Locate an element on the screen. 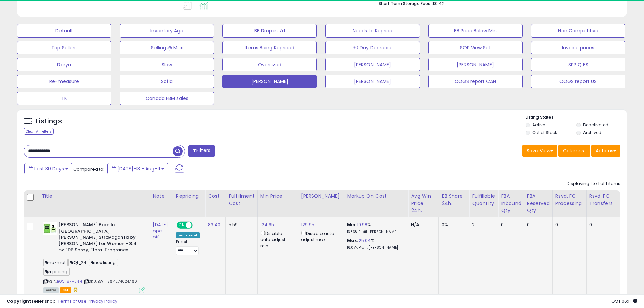  button: Needs to Reprice is located at coordinates (372, 31).